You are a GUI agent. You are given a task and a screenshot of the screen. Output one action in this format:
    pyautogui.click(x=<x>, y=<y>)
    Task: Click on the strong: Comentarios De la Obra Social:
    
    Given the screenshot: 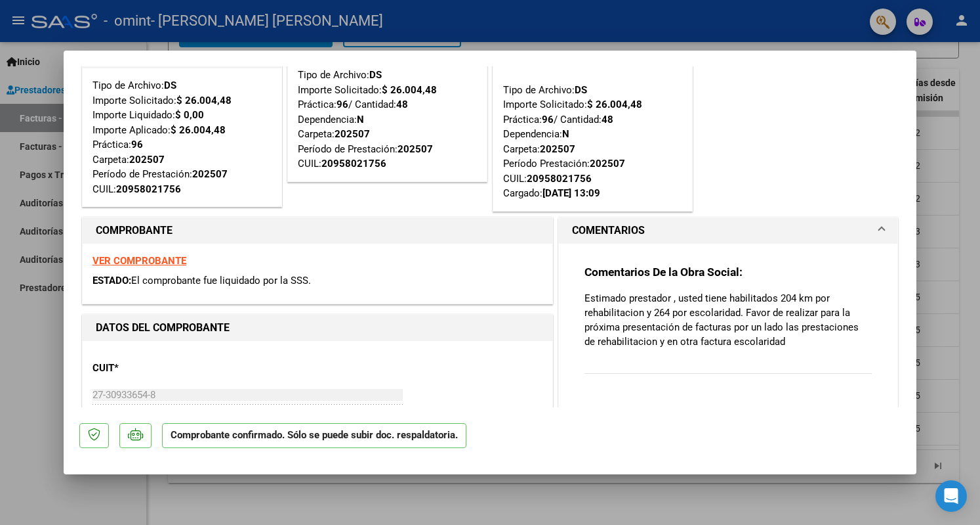 What is the action you would take?
    pyautogui.click(x=664, y=272)
    